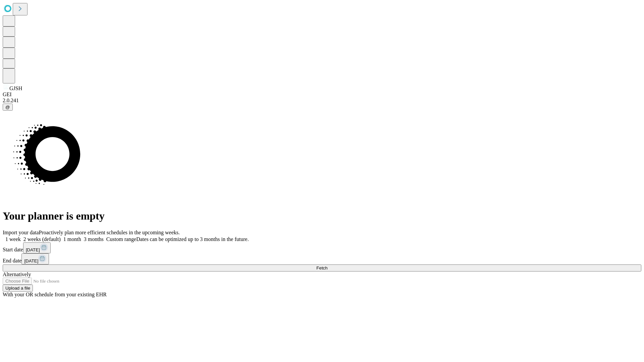 This screenshot has height=362, width=644. What do you see at coordinates (192, 239) in the screenshot?
I see `span: Dates can be optimized up to 3 months in the future.` at bounding box center [192, 239].